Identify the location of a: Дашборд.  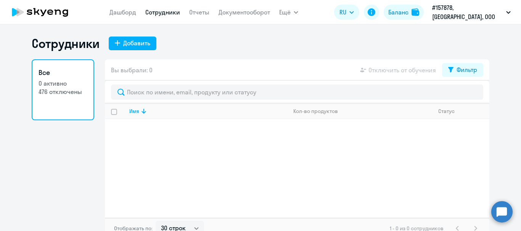
(123, 12).